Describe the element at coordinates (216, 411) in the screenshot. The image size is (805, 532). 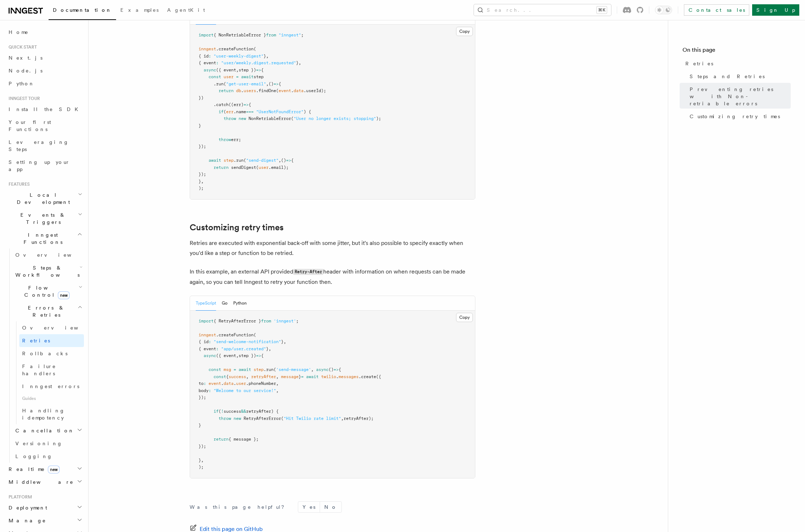
I see `span: if` at that location.